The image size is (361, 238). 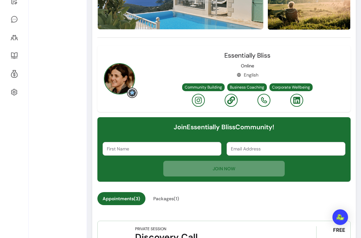 What do you see at coordinates (248, 75) in the screenshot?
I see `div: English` at bounding box center [248, 75].